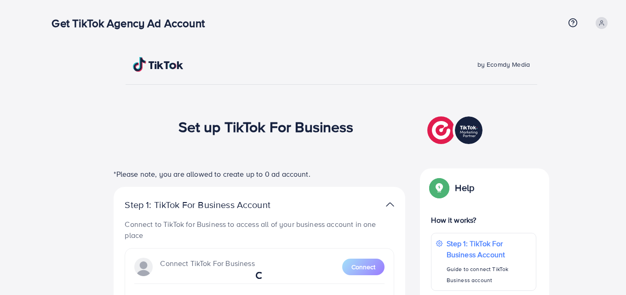 This screenshot has width=626, height=295. What do you see at coordinates (439, 188) in the screenshot?
I see `img: Popup guide` at bounding box center [439, 188].